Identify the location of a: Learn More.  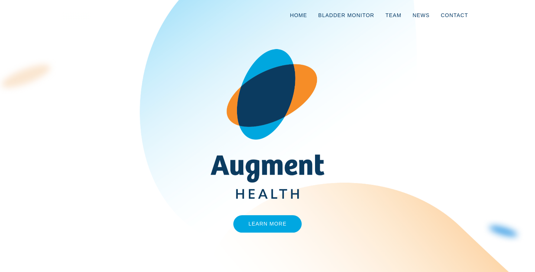
(268, 224).